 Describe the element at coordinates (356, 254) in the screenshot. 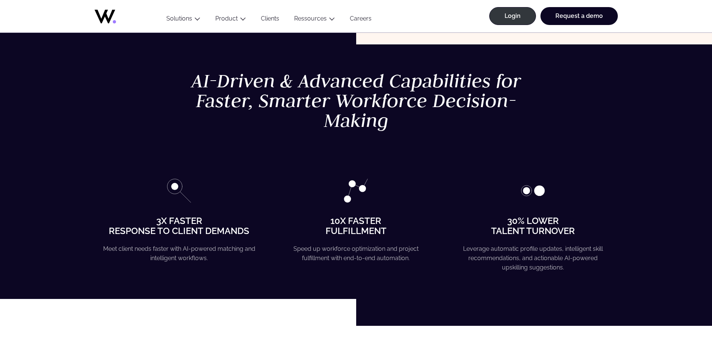

I see `p: Speed up workforce optimization and project fulfillment with end-to-end automation.` at that location.